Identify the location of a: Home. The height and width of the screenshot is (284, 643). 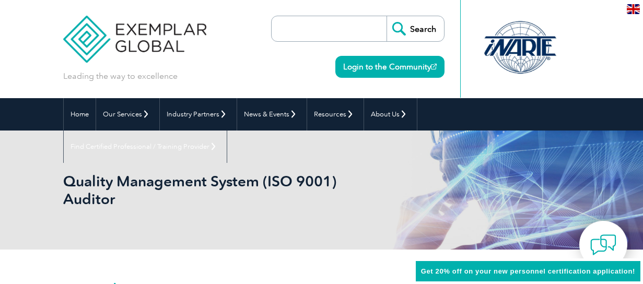
(79, 114).